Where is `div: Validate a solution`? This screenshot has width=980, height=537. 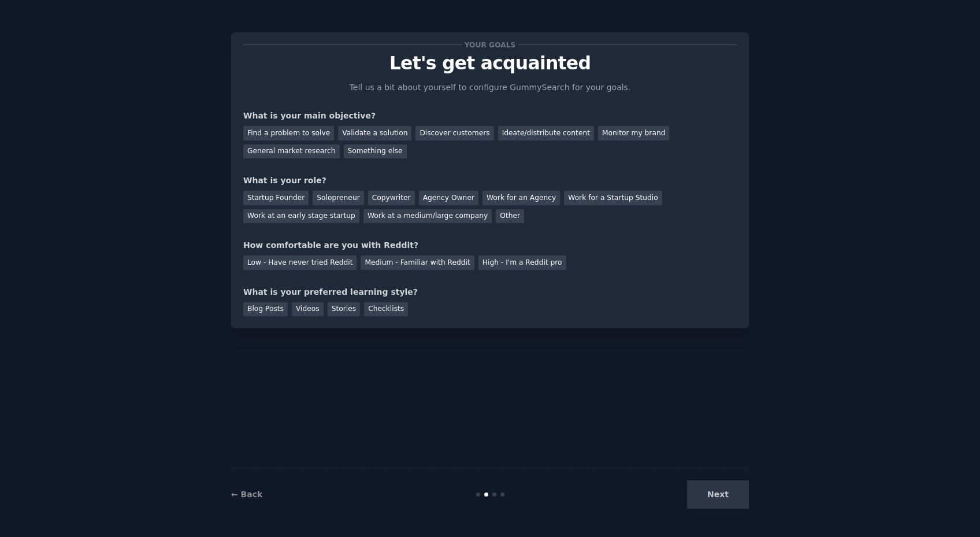
div: Validate a solution is located at coordinates (374, 133).